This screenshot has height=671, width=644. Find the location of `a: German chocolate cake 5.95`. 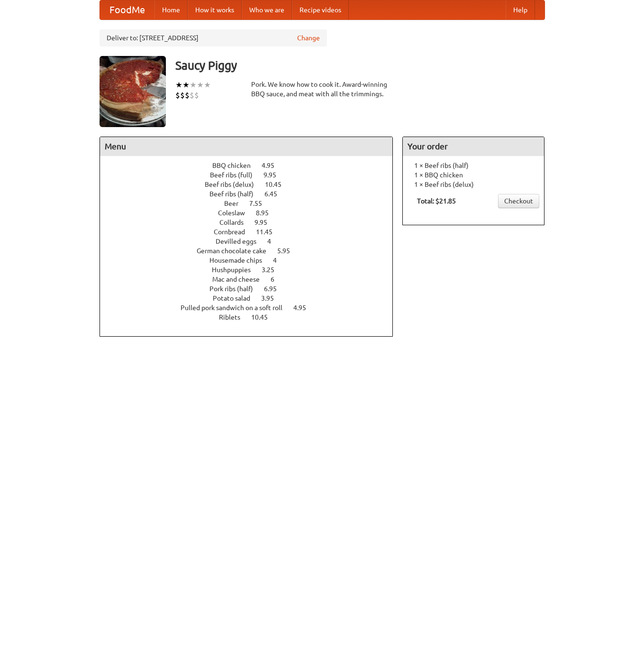

a: German chocolate cake 5.95 is located at coordinates (252, 251).